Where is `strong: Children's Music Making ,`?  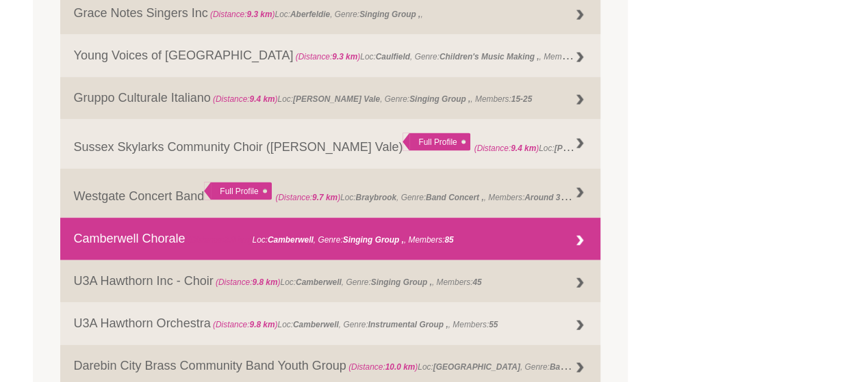
strong: Children's Music Making , is located at coordinates (489, 57).